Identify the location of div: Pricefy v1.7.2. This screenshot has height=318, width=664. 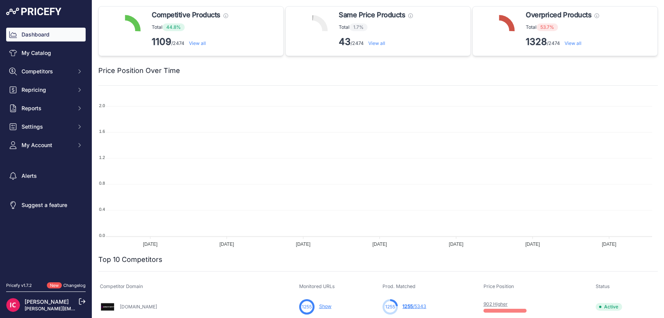
(19, 285).